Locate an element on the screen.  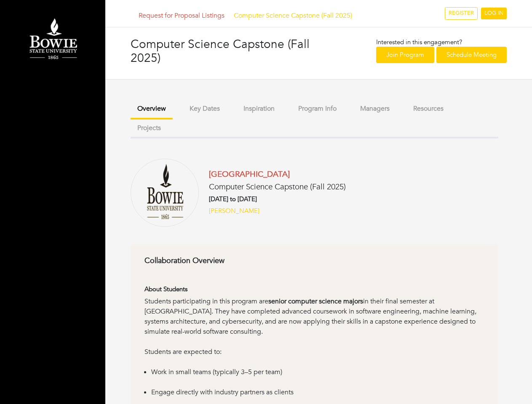
a: Join Program is located at coordinates (405, 55).